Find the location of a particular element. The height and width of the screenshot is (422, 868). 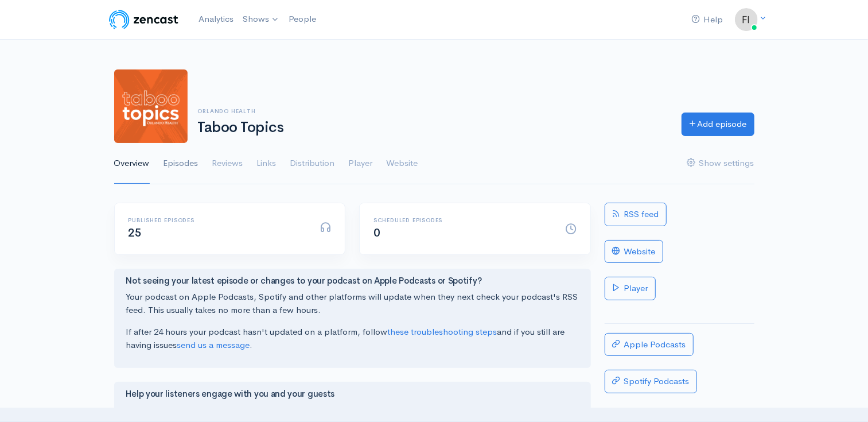

span: 0 is located at coordinates (377, 232).